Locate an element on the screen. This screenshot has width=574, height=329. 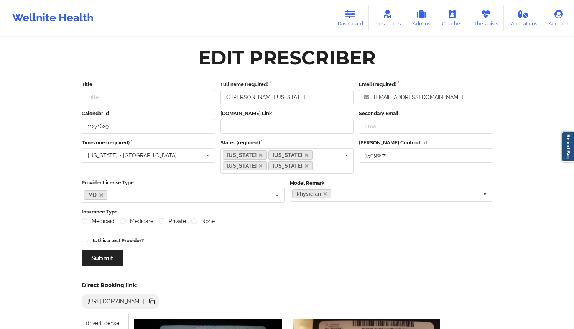
label: Timezone (required) is located at coordinates (149, 143).